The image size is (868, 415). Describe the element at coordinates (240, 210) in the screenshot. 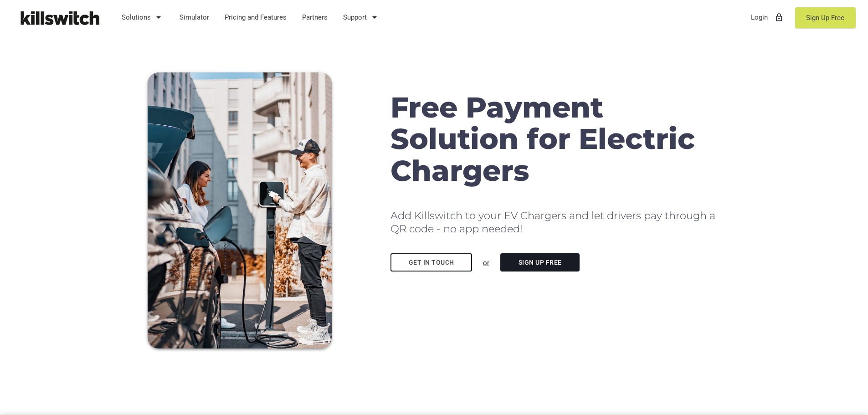

I see `img: Couple charging EV with mobile payments` at that location.